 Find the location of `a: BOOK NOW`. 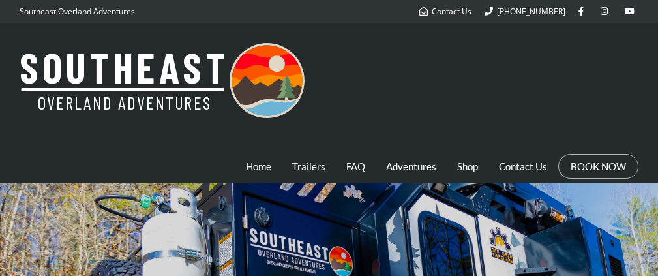

a: BOOK NOW is located at coordinates (598, 166).